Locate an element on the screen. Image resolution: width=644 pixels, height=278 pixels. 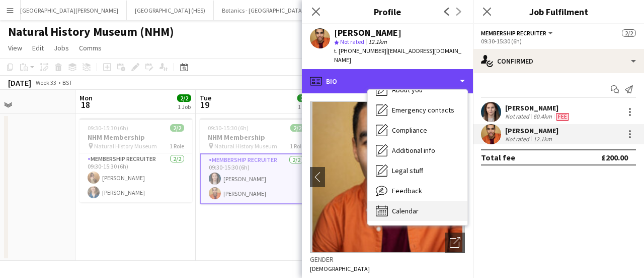
div: Additional info is located at coordinates (417, 150).